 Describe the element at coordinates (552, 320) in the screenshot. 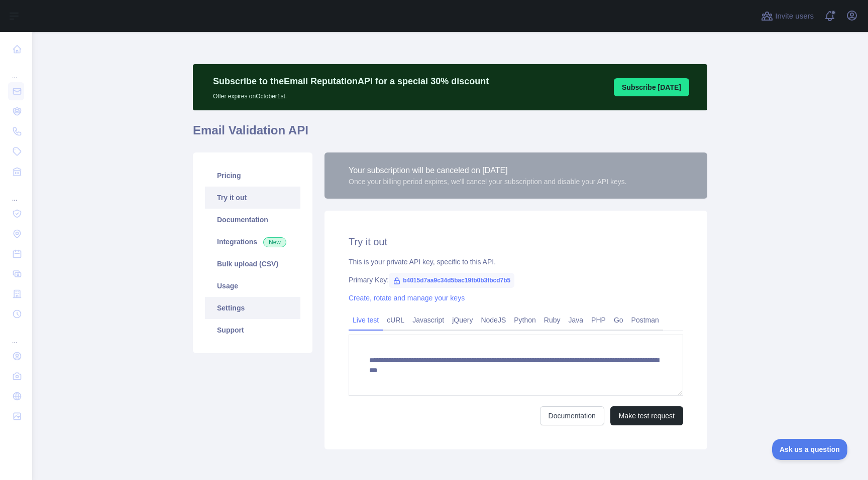

I see `a: Ruby` at that location.